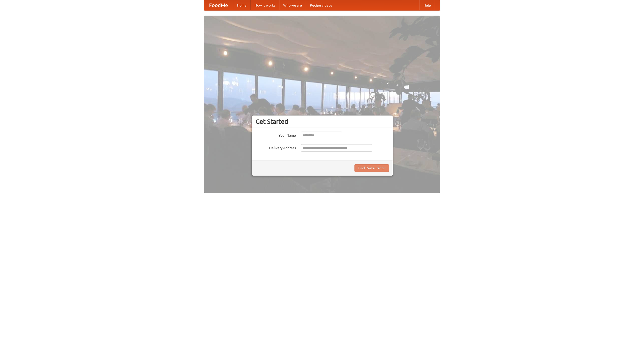  Describe the element at coordinates (292, 5) in the screenshot. I see `a: Who we are` at that location.